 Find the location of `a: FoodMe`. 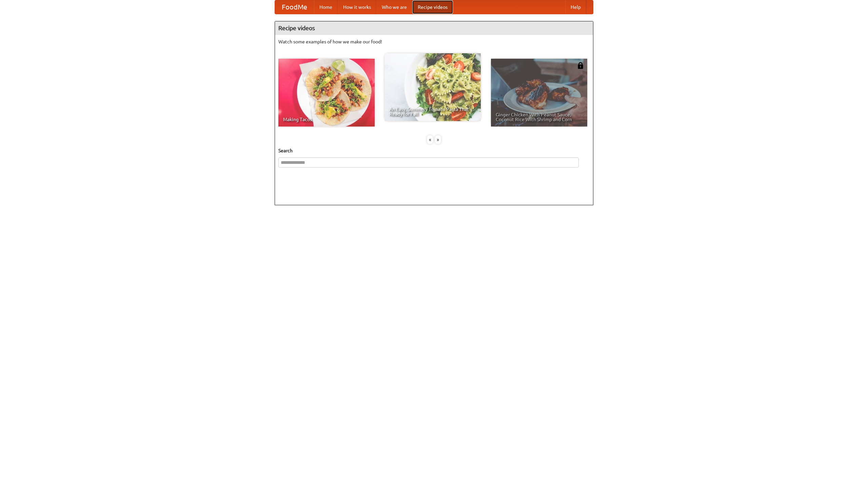

a: FoodMe is located at coordinates (294, 7).